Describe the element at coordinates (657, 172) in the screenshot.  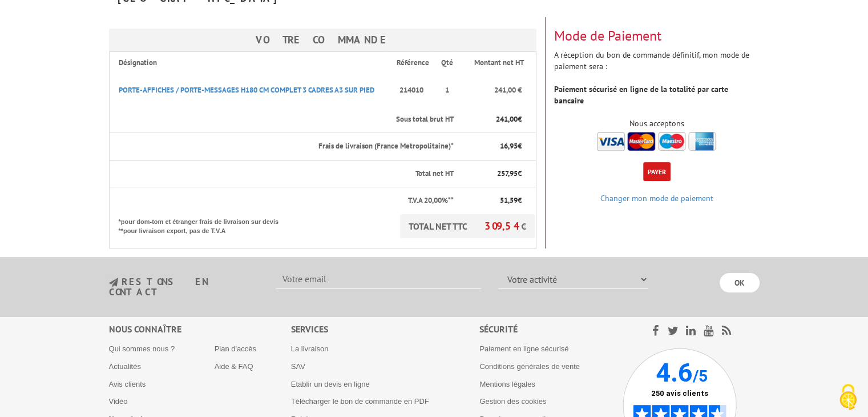
I see `button: Payer` at that location.